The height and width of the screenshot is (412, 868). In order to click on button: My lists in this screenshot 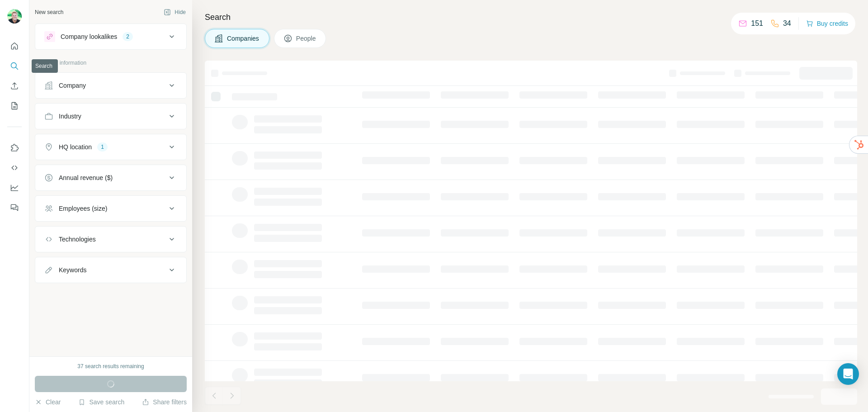, I will do `click(15, 106)`.